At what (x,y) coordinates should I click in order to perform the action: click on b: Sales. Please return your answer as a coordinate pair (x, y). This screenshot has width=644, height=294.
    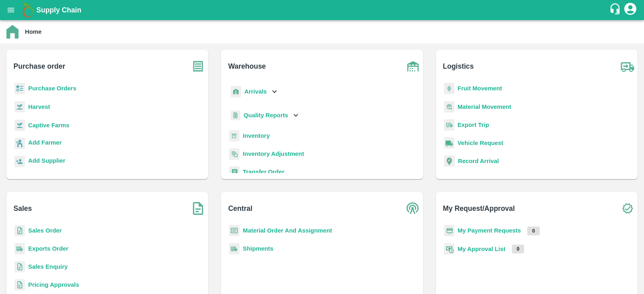
    Looking at the image, I should click on (23, 208).